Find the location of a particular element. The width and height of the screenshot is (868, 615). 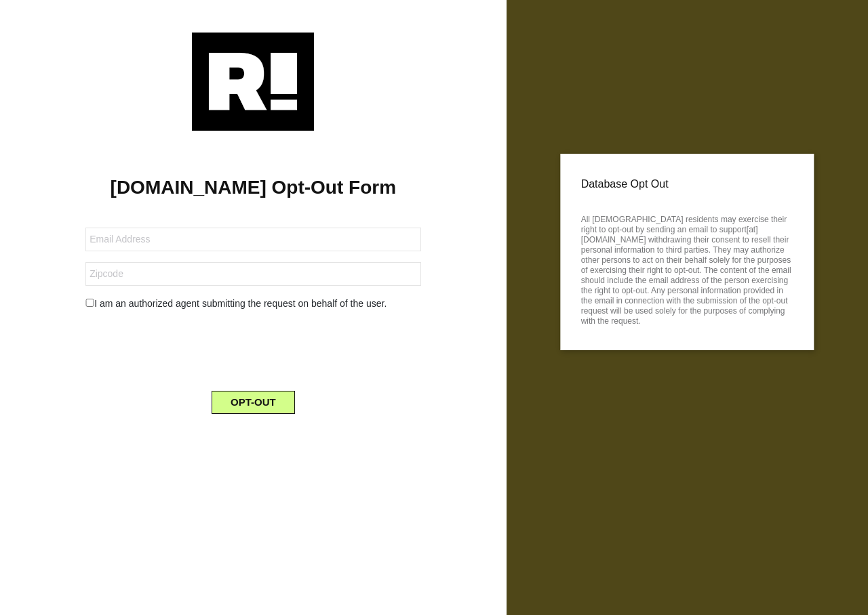

p: Database Opt Out is located at coordinates (687, 184).